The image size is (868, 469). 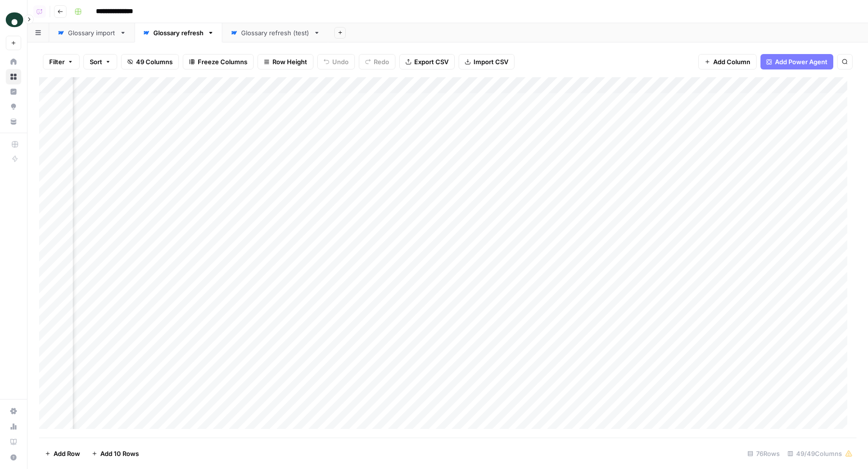 What do you see at coordinates (218, 62) in the screenshot?
I see `button: Freeze Columns` at bounding box center [218, 62].